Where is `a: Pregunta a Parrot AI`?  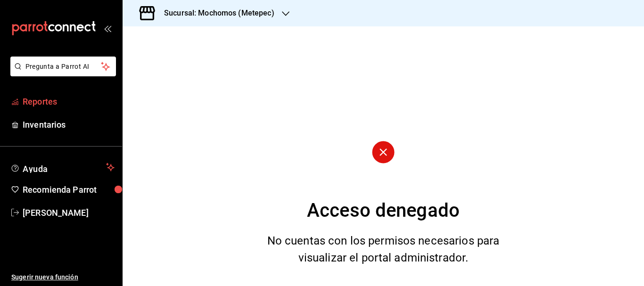
a: Pregunta a Parrot AI is located at coordinates (61, 73).